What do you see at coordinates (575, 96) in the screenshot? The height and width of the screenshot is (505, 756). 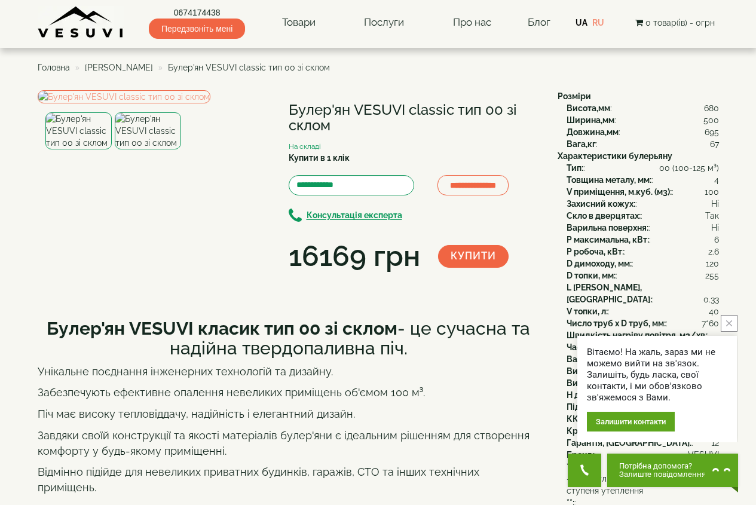 I see `b: Розміри` at bounding box center [575, 96].